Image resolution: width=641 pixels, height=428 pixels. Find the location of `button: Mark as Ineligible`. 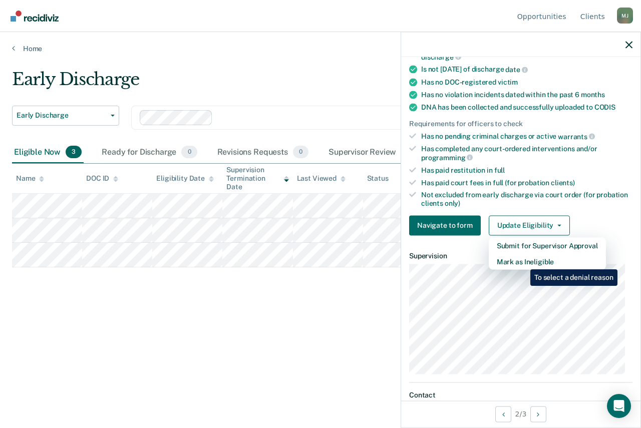

button: Mark as Ineligible is located at coordinates (547, 261).